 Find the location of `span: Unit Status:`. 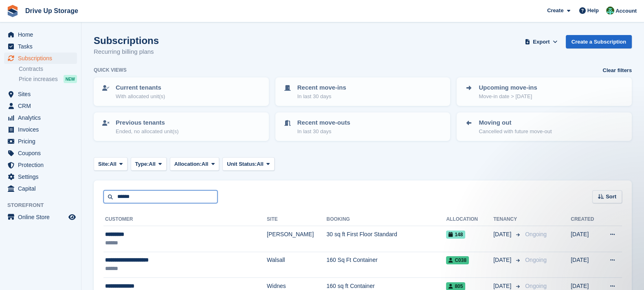

span: Unit Status: is located at coordinates (242, 164).